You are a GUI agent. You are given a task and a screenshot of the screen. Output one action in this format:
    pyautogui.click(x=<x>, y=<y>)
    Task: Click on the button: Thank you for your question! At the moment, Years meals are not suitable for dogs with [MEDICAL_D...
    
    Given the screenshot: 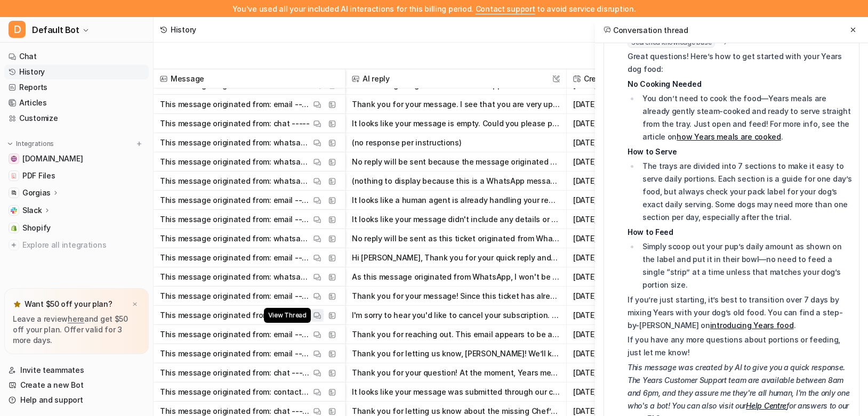 What is the action you would take?
    pyautogui.click(x=456, y=373)
    